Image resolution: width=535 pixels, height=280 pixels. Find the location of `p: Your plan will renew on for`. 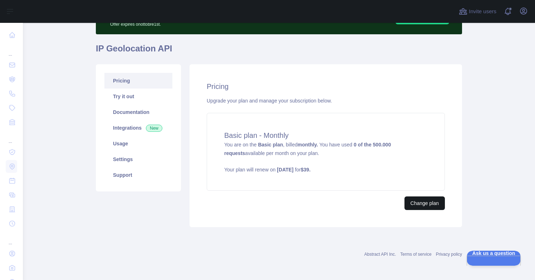

p: Your plan will renew on for is located at coordinates (326, 170).